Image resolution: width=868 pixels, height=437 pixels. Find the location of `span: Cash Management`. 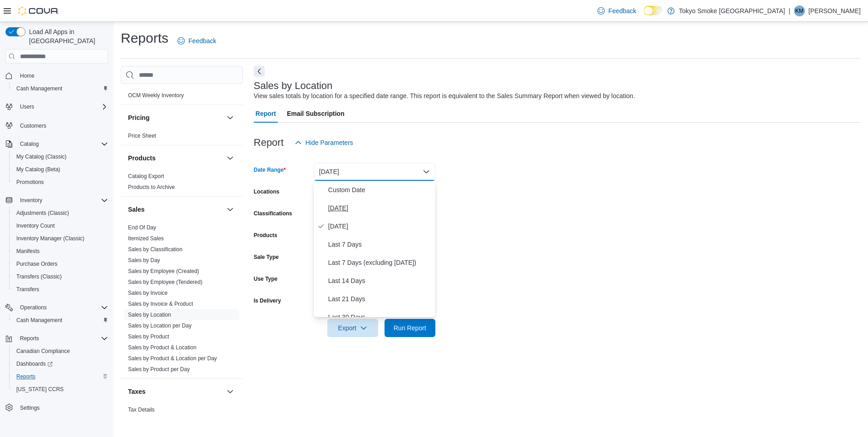

span: Cash Management is located at coordinates (39, 320).